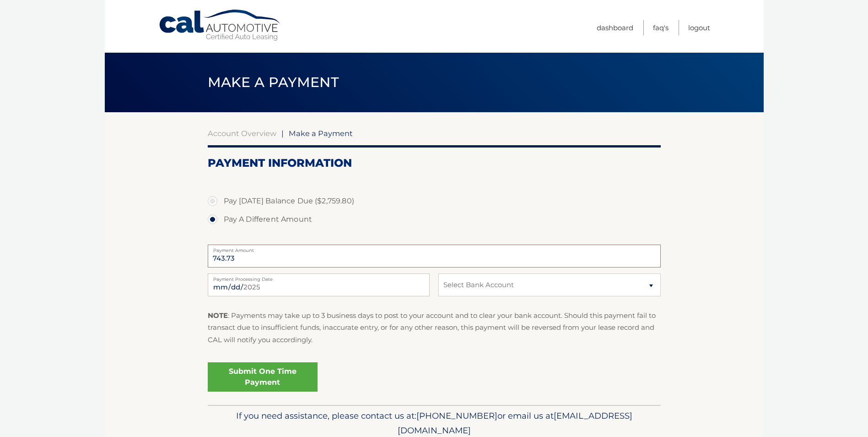 The width and height of the screenshot is (868, 437). What do you see at coordinates (661, 27) in the screenshot?
I see `a: FAQ's` at bounding box center [661, 27].